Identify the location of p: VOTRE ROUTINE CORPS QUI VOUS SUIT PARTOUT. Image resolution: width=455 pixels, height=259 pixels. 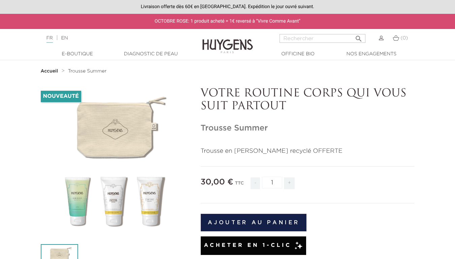
(307, 100).